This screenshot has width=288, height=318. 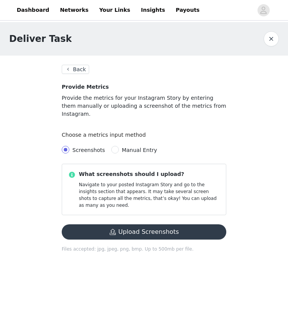 What do you see at coordinates (144, 232) in the screenshot?
I see `button: Upload Screenshots` at bounding box center [144, 232].